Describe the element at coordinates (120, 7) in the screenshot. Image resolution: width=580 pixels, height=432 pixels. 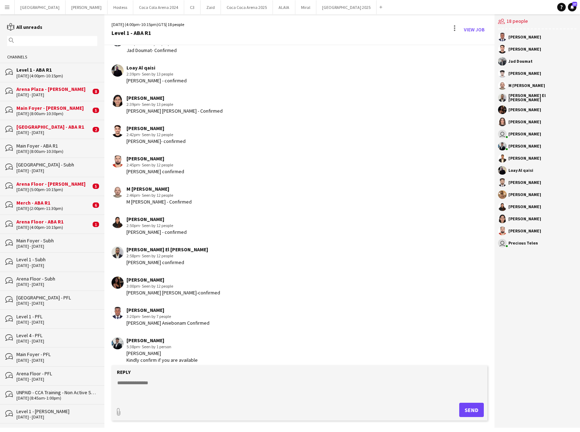
I see `button: Hostess` at that location.